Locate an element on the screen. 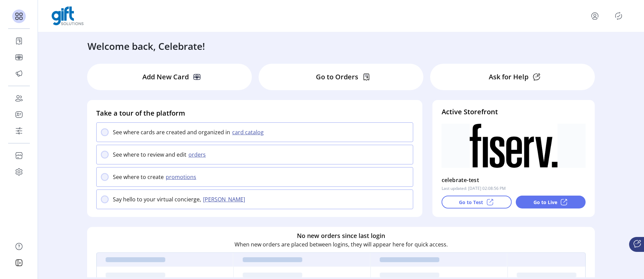 This screenshot has height=279, width=644. p: Ask for Help is located at coordinates (509, 77).